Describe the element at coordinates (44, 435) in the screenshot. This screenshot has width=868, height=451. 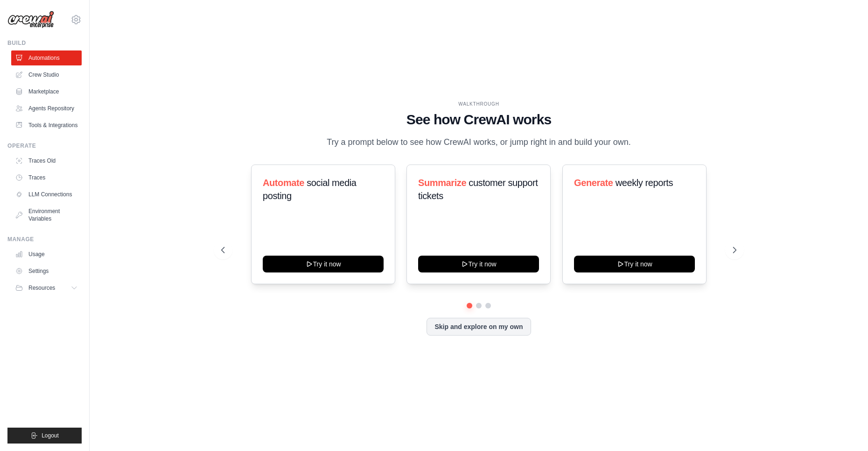
I see `button: Logout` at that location.